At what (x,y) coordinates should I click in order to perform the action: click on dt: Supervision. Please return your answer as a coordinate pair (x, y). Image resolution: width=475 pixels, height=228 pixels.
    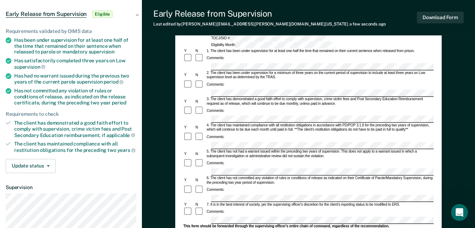
    Looking at the image, I should click on (71, 188).